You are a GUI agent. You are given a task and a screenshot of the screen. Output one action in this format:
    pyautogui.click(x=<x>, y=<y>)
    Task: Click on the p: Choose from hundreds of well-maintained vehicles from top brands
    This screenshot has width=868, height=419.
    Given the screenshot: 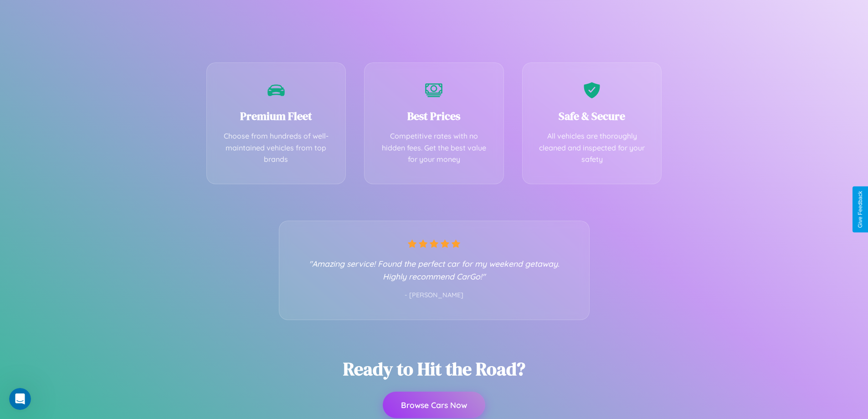 What is the action you would take?
    pyautogui.click(x=276, y=148)
    